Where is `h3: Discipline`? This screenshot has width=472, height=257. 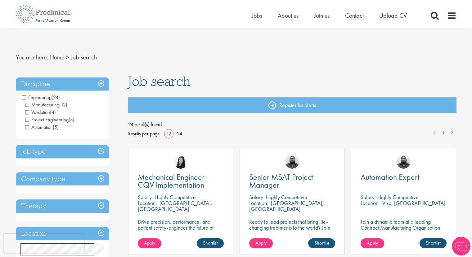 h3: Discipline is located at coordinates (62, 84).